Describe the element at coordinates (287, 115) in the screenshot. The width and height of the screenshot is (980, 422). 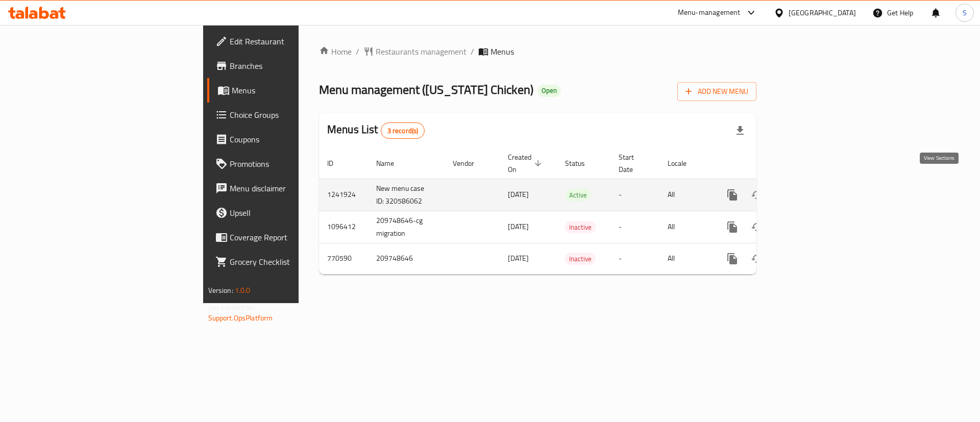
I see `a: Choice Groups` at that location.